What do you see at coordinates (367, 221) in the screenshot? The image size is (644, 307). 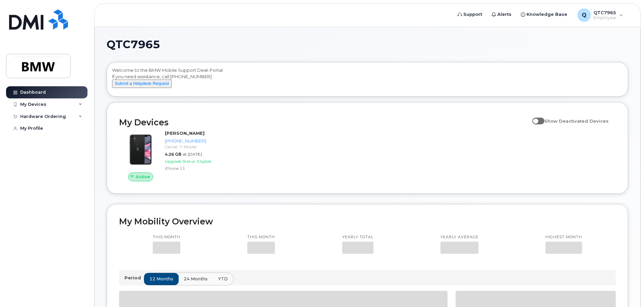 I see `h2: My Mobility Overview` at bounding box center [367, 221].